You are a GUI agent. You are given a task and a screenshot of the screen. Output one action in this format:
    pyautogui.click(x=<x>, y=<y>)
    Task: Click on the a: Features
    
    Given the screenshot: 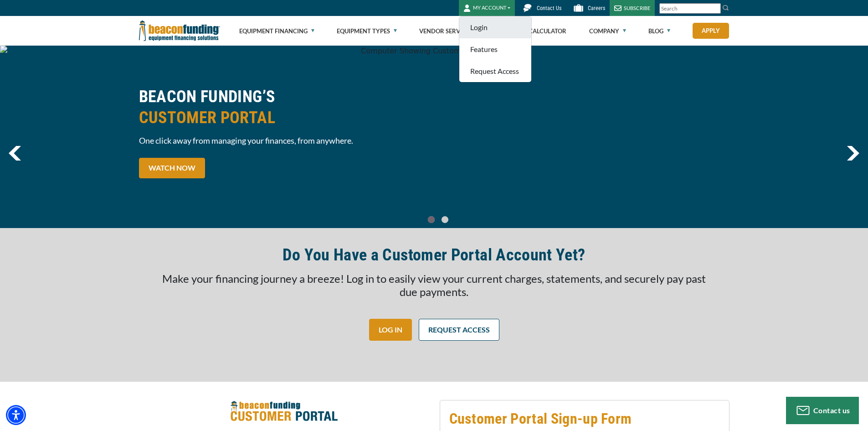 What is the action you would take?
    pyautogui.click(x=495, y=49)
    